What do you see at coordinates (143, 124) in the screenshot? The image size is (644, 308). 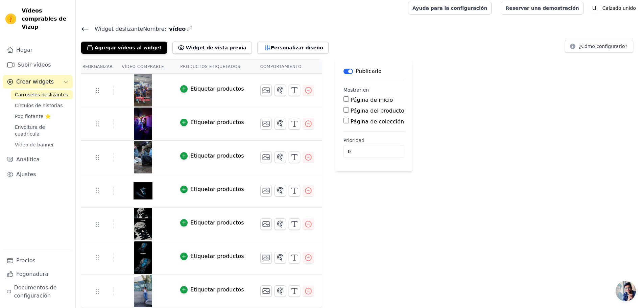 I see `img: reel-preview-1b4704-3.myshopify.com-3475054948080048858_58115425795.jpeg` at bounding box center [143, 124].